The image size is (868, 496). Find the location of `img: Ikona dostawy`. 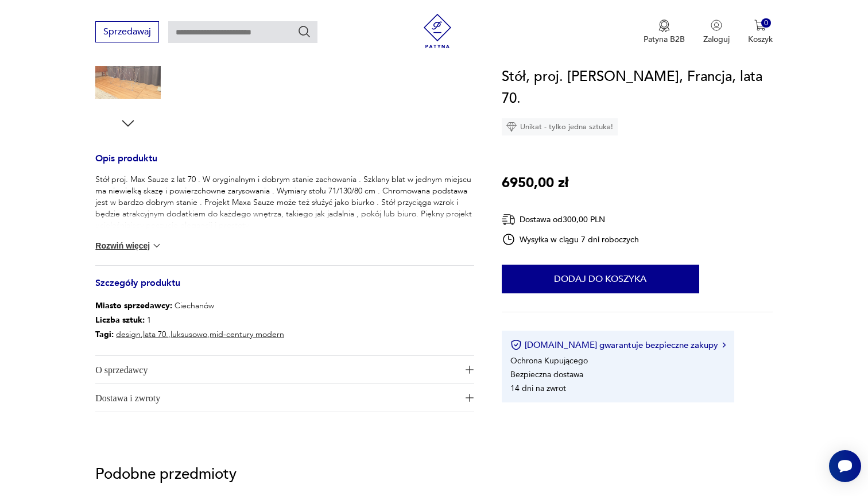

img: Ikona dostawy is located at coordinates (509, 219).